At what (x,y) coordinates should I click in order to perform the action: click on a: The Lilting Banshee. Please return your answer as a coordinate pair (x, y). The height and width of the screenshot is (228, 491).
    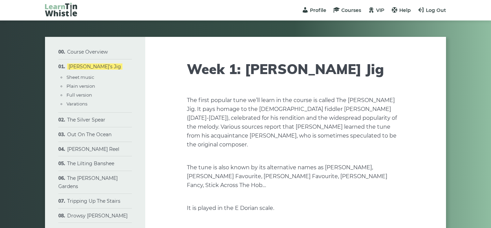
    Looking at the image, I should click on (91, 163).